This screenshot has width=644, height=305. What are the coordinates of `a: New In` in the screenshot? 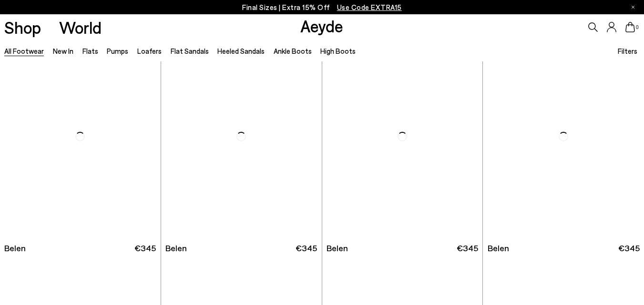 It's located at (63, 51).